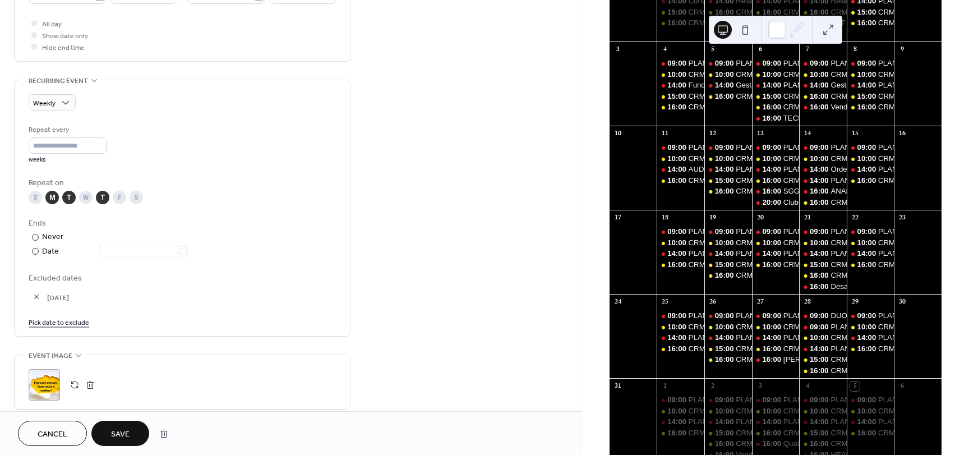 This screenshot has width=969, height=455. What do you see at coordinates (58, 81) in the screenshot?
I see `span: Recurring event` at bounding box center [58, 81].